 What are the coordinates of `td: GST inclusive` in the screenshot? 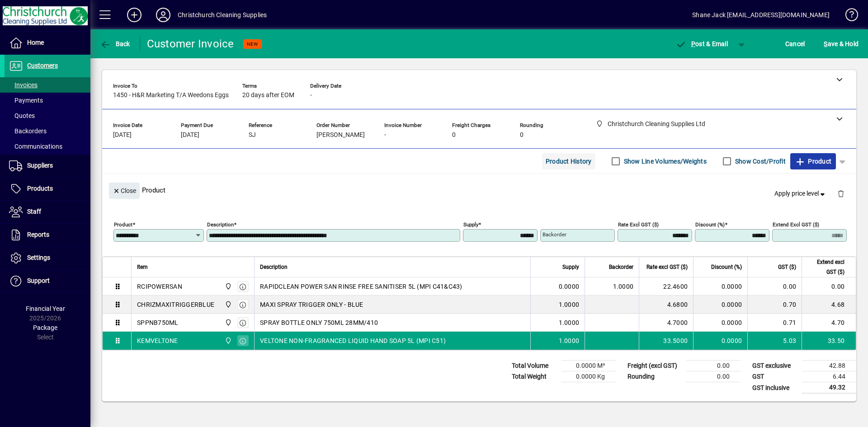 It's located at (774, 388).